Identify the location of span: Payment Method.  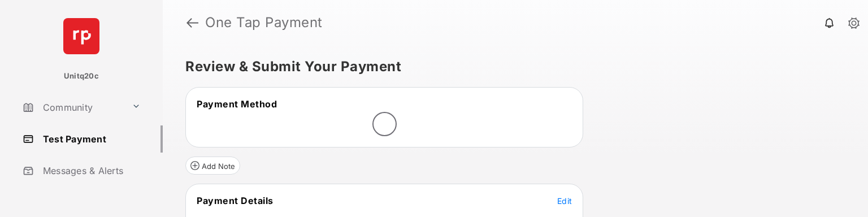
(237, 104).